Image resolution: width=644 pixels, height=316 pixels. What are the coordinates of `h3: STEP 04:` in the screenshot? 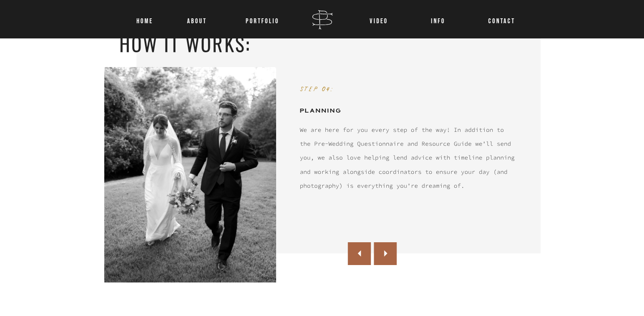 It's located at (334, 85).